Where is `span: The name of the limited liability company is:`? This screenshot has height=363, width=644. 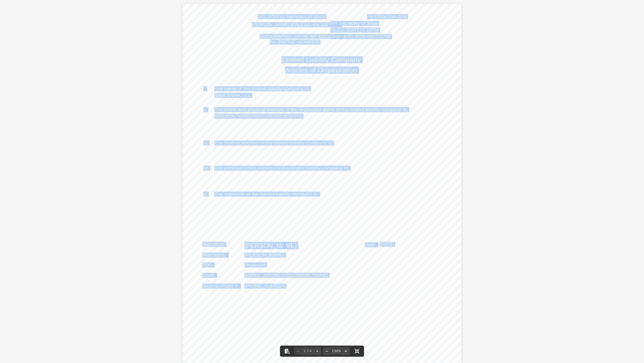 span: The name of the limited liability company is: is located at coordinates (262, 89).